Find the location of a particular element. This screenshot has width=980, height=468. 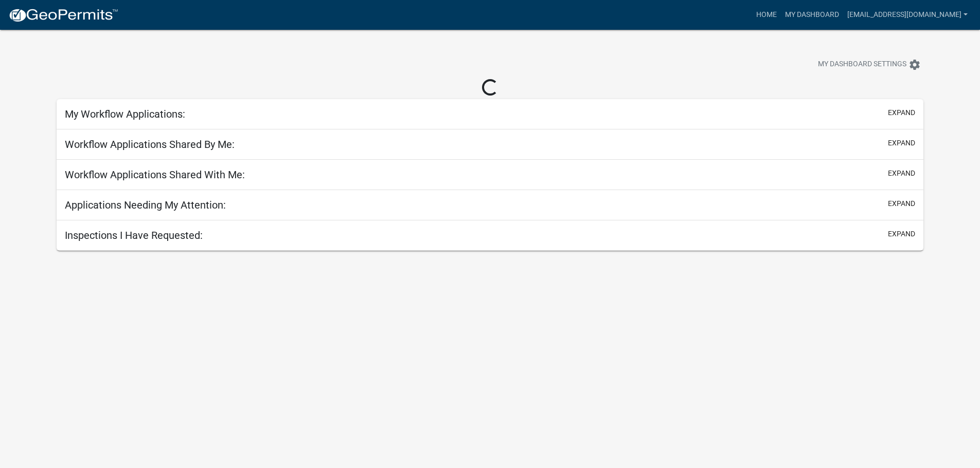

button: My Dashboard Settingssettings is located at coordinates (869, 64).